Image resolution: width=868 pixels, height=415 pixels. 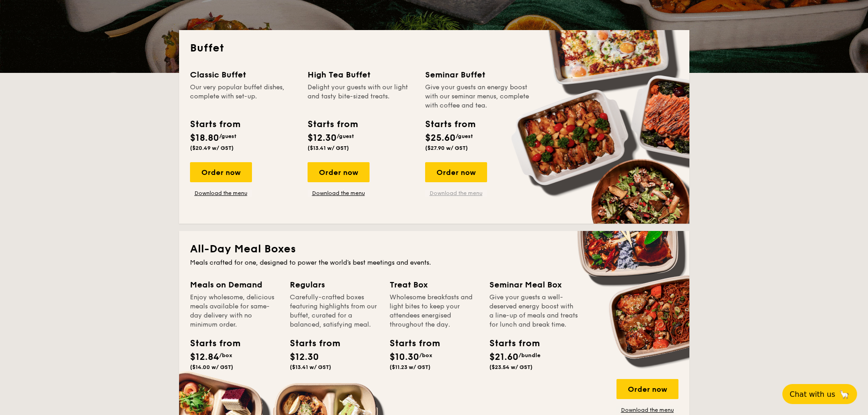 I want to click on div: Wholesome breakfasts and light bites to keep your attendees energised throughout the day., so click(x=434, y=311).